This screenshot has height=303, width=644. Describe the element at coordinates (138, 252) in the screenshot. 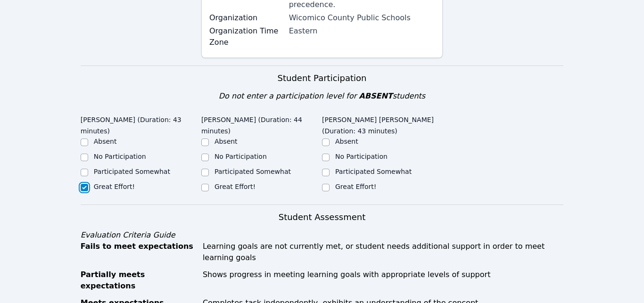

I see `div: Fails to meet expectations` at that location.